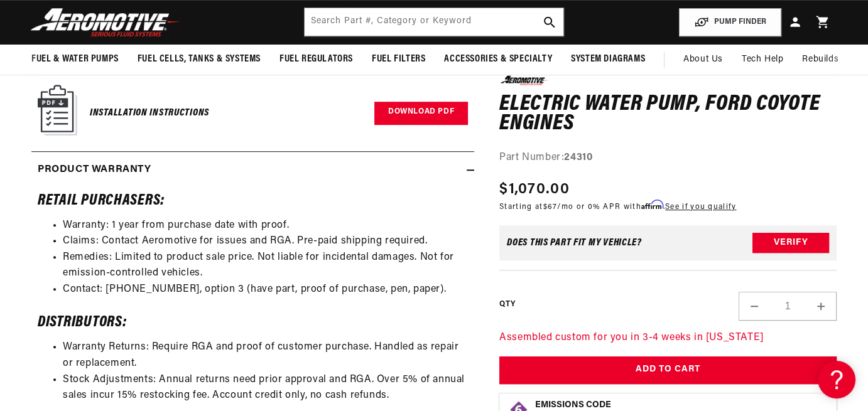  Describe the element at coordinates (398, 59) in the screenshot. I see `summary: Fuel Filters` at that location.